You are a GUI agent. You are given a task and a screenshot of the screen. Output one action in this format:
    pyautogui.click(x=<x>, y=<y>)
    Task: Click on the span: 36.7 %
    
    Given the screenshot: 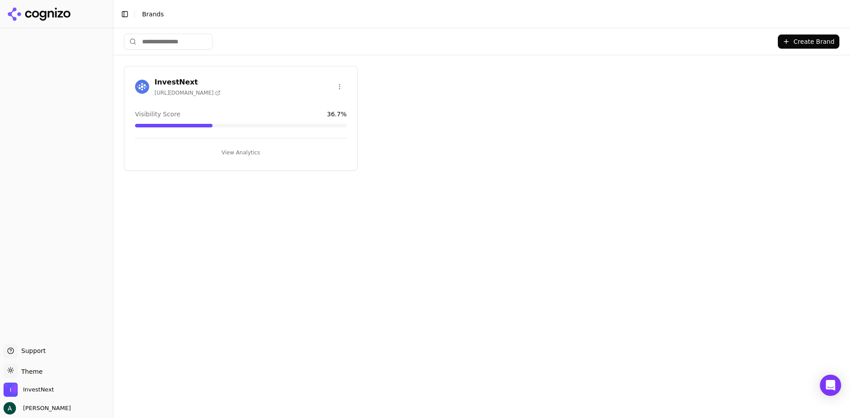 What is the action you would take?
    pyautogui.click(x=337, y=114)
    